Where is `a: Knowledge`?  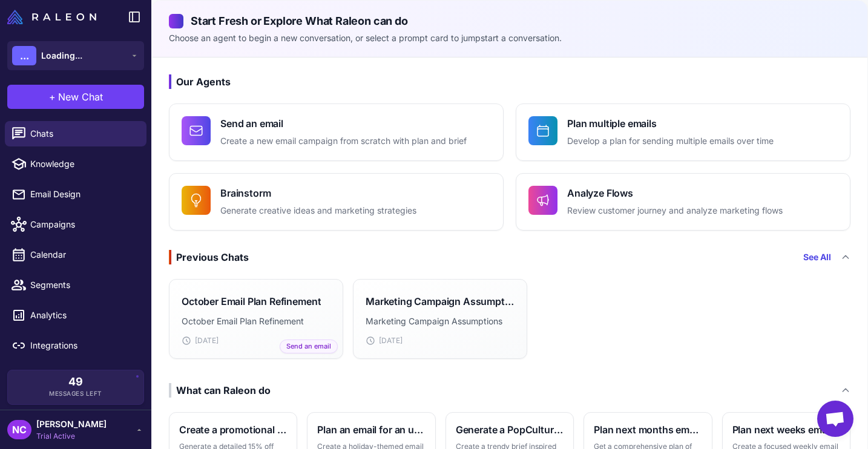 a: Knowledge is located at coordinates (76, 164).